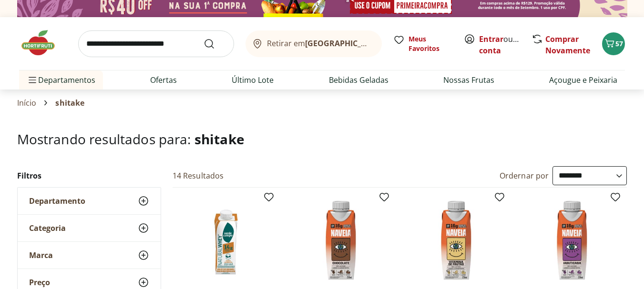 The image size is (644, 289). I want to click on a: Açougue e Peixaria, so click(583, 80).